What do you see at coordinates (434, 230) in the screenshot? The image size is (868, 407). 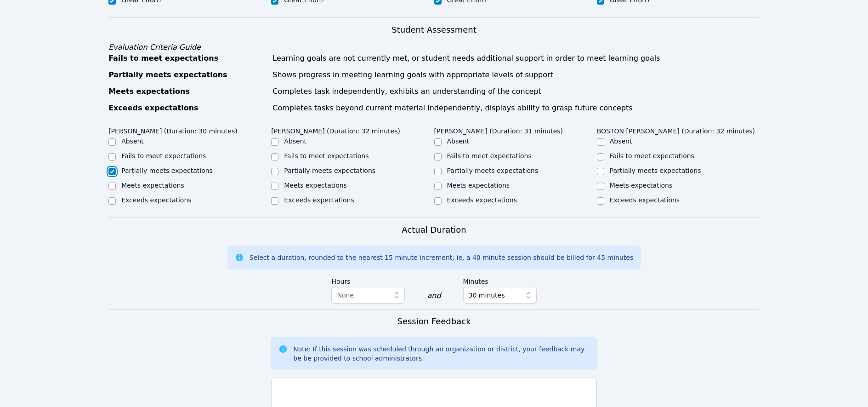 I see `h3: Actual Duration` at bounding box center [434, 230].